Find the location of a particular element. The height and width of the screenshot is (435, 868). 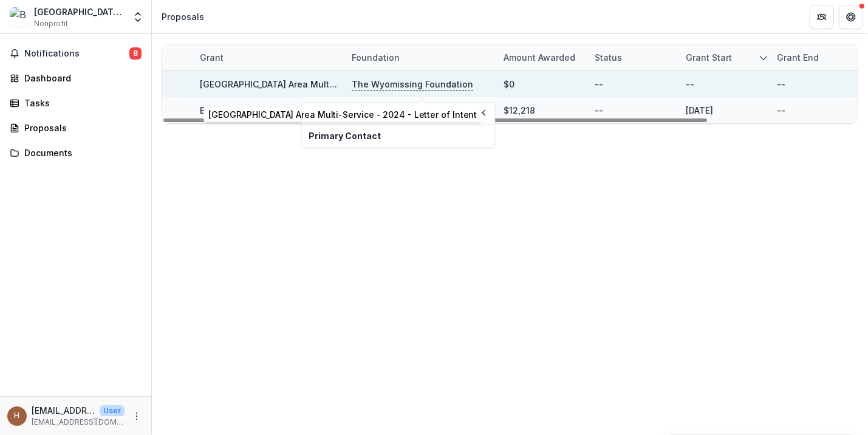

div: Tasks is located at coordinates (80, 102).